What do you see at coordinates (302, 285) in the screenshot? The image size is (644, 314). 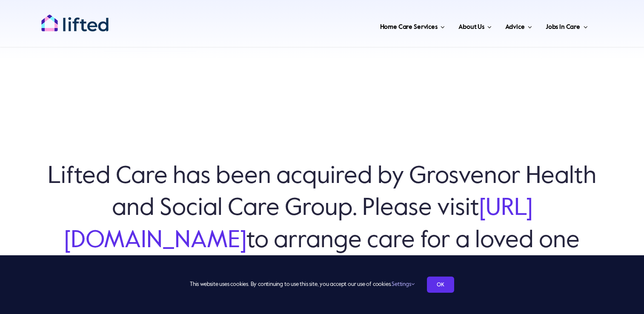 I see `span: This website uses cookies. By continuing to use this site, you accept our use of cookies.` at bounding box center [302, 285].